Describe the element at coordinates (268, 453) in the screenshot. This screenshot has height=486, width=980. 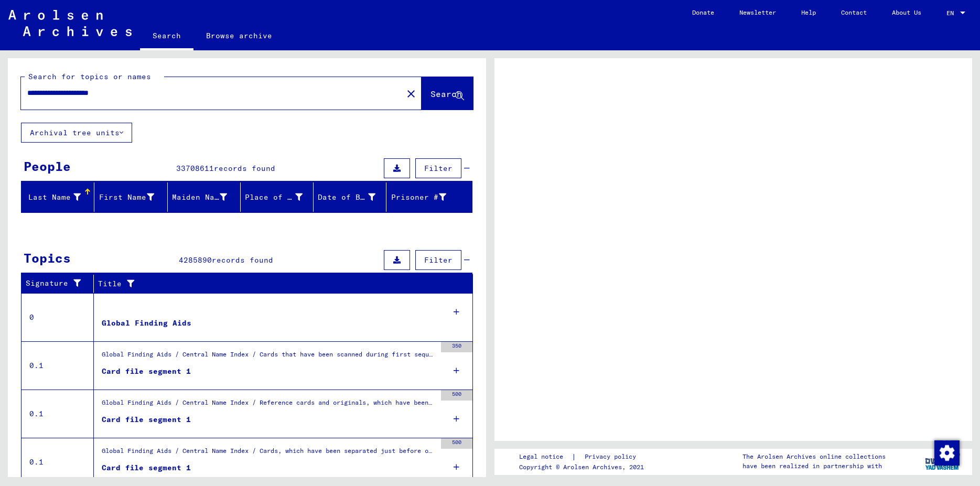
I see `div: Global Finding Aids / Central Name Index / Cards, which have been separated just before or during...` at that location.